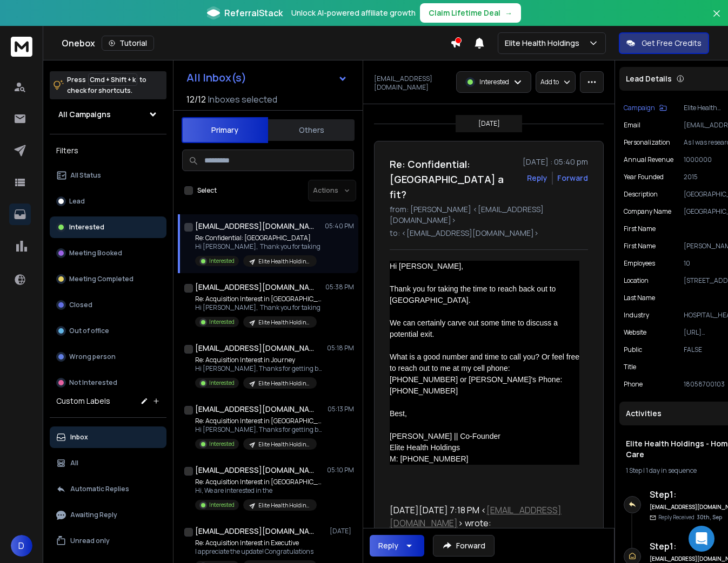 This screenshot has width=728, height=563. What do you see at coordinates (85, 176) in the screenshot?
I see `p: All Status` at bounding box center [85, 176].